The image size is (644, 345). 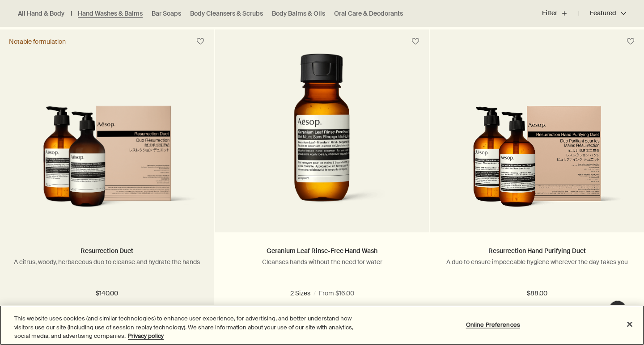 I want to click on a: More information about your privacy, opens in a new tab, so click(x=146, y=336).